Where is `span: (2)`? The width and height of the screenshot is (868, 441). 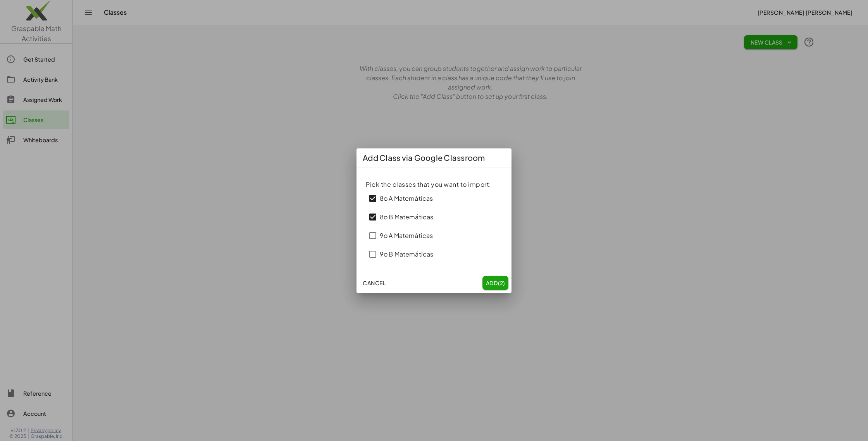
span: (2) is located at coordinates (501, 283).